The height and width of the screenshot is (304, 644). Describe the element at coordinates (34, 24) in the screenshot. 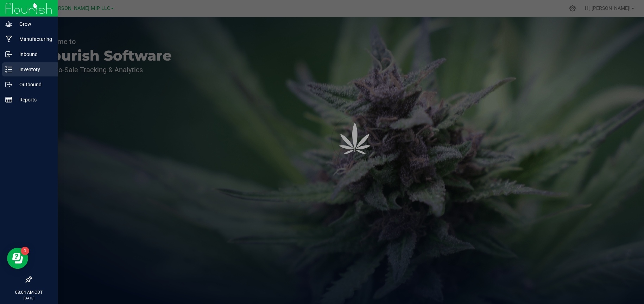

I see `p: Grow` at that location.